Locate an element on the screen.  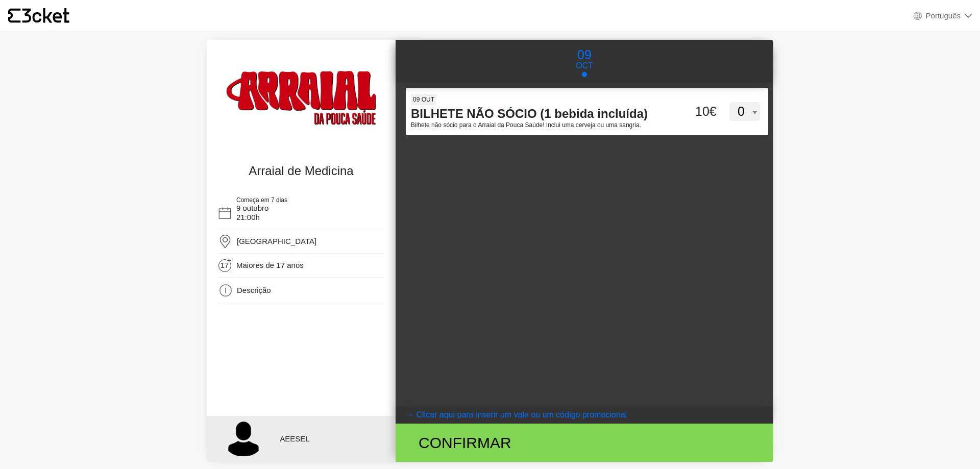
h4: Arraial de Medicina is located at coordinates (301, 170).